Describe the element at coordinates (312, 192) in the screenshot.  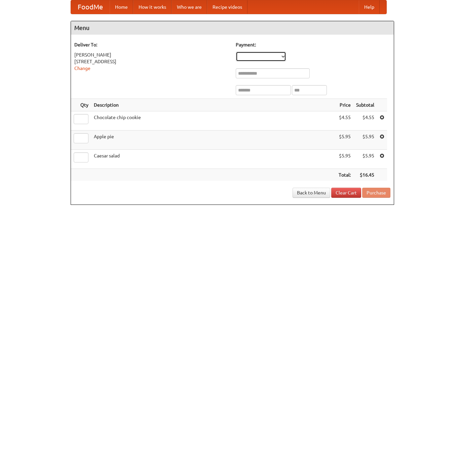
I see `a: Back to Menu` at that location.